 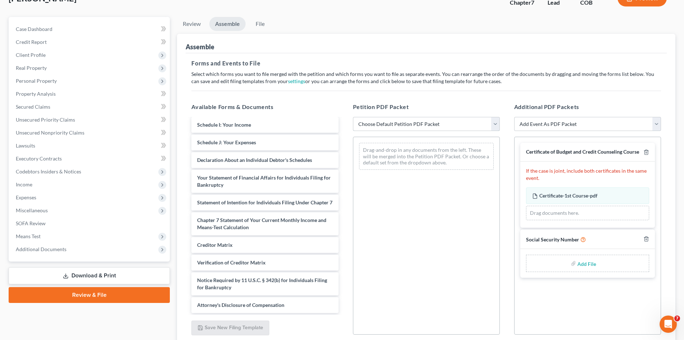 What do you see at coordinates (230, 328) in the screenshot?
I see `button: Save New Filing Template` at bounding box center [230, 328].